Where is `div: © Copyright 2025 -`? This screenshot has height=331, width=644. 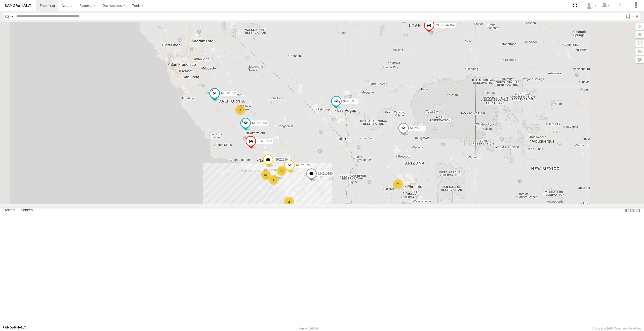 div: © Copyright 2025 - is located at coordinates (616, 328).